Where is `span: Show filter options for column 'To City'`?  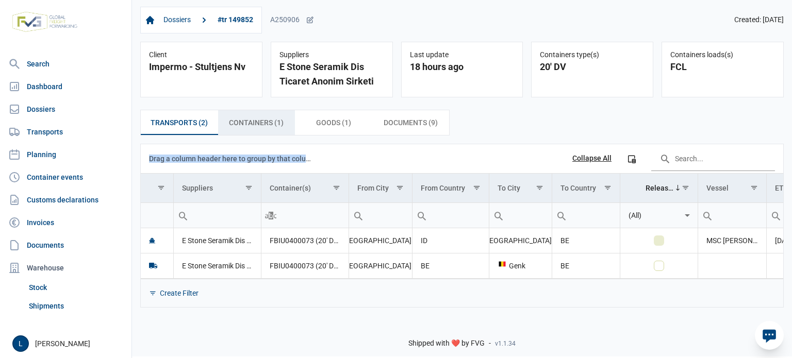 span: Show filter options for column 'To City' is located at coordinates (539, 188).